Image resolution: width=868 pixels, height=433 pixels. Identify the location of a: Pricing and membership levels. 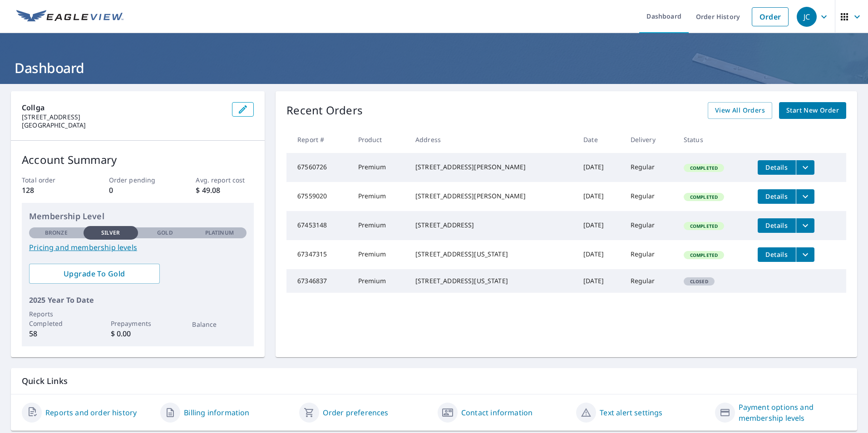
(137, 248).